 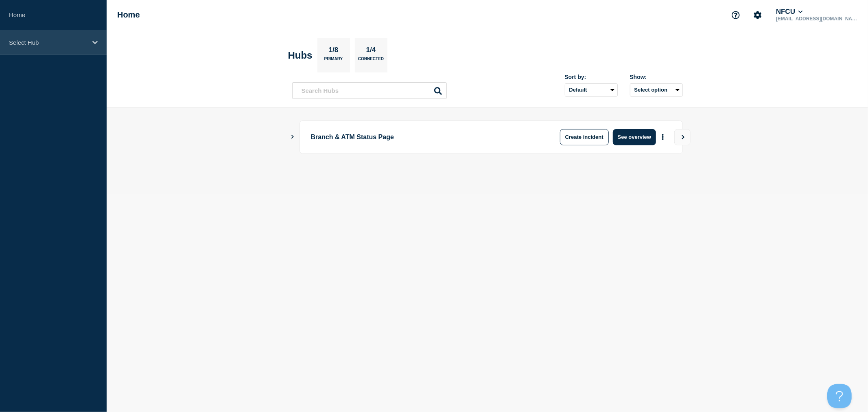 I want to click on div: Show:, so click(x=656, y=77).